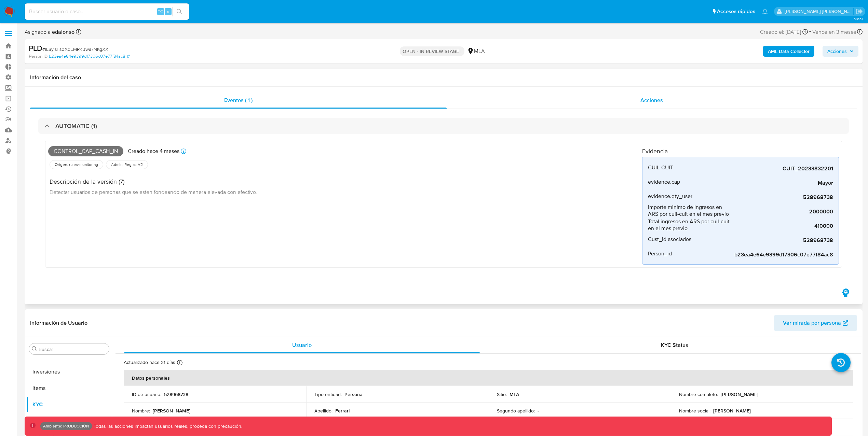 This screenshot has width=868, height=436. I want to click on span: Asignado a, so click(50, 32).